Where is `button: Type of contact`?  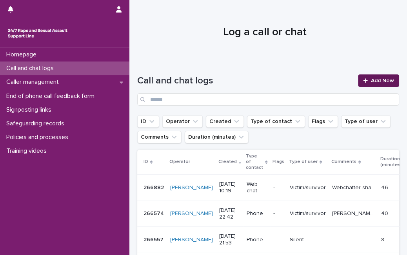
button: Type of contact is located at coordinates (276, 121).